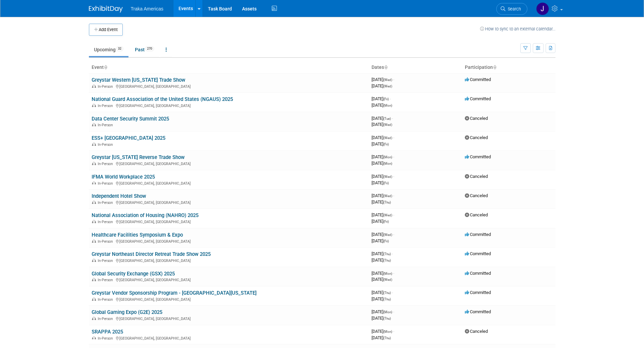  Describe the element at coordinates (162, 99) in the screenshot. I see `a: National Guard Association of the United States (NGAUS) 2025` at that location.